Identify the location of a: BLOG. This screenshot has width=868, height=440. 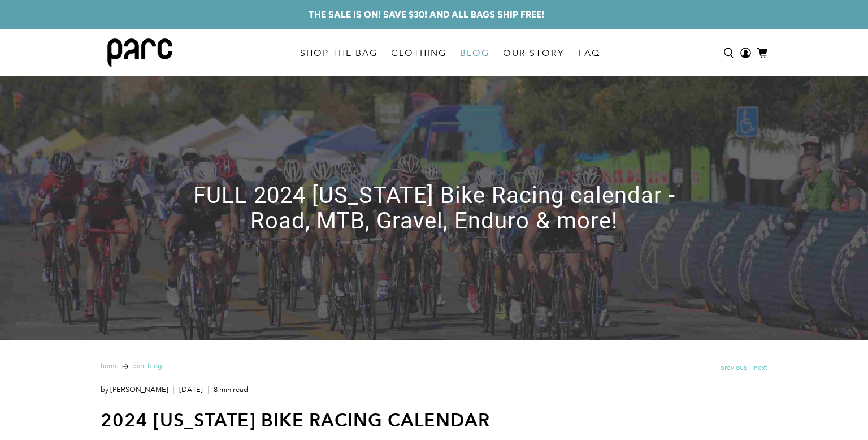
(475, 53).